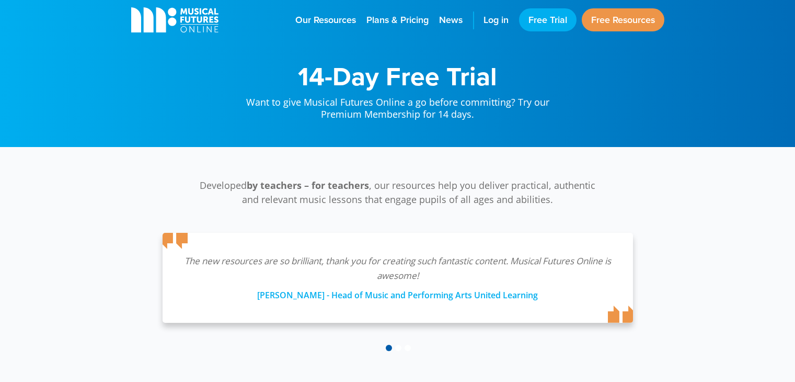 This screenshot has height=382, width=795. What do you see at coordinates (548, 20) in the screenshot?
I see `a: Free Trial` at bounding box center [548, 20].